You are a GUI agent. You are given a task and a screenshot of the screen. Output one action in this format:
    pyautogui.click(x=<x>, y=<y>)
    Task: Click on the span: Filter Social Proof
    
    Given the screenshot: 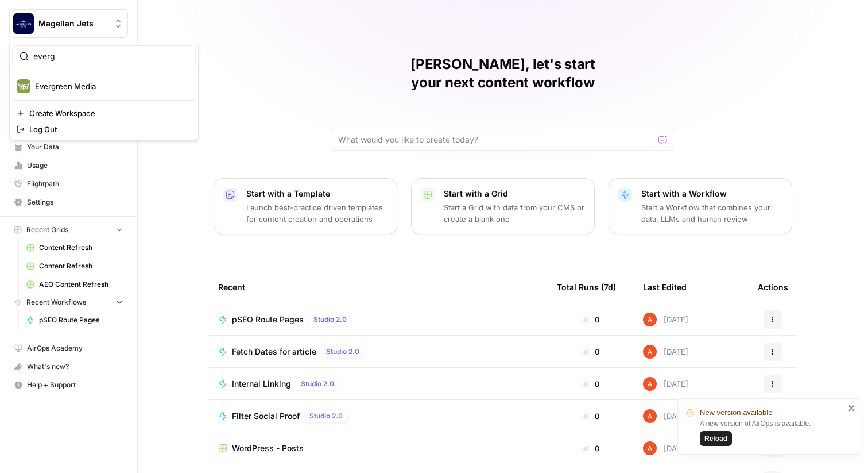 What is the action you would take?
    pyautogui.click(x=266, y=416)
    